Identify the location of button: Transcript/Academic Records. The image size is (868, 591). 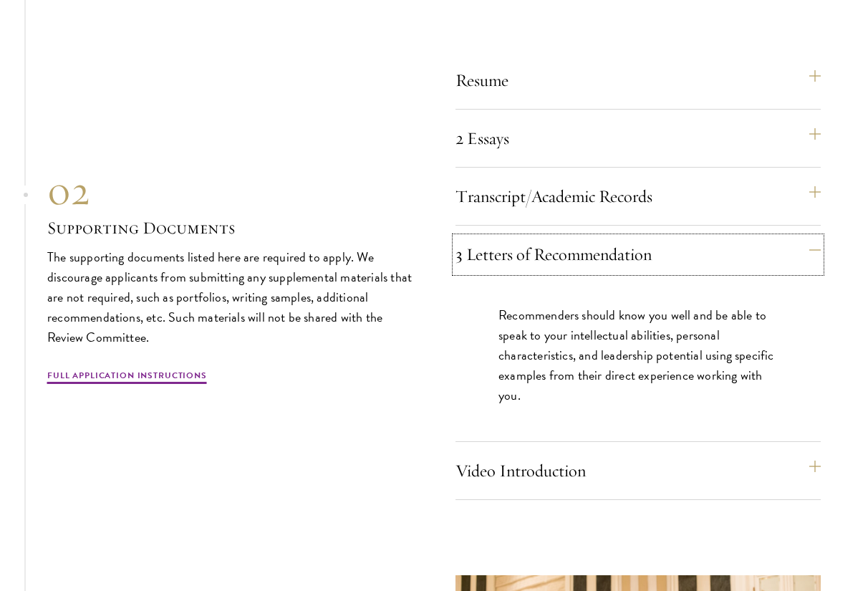
(638, 197).